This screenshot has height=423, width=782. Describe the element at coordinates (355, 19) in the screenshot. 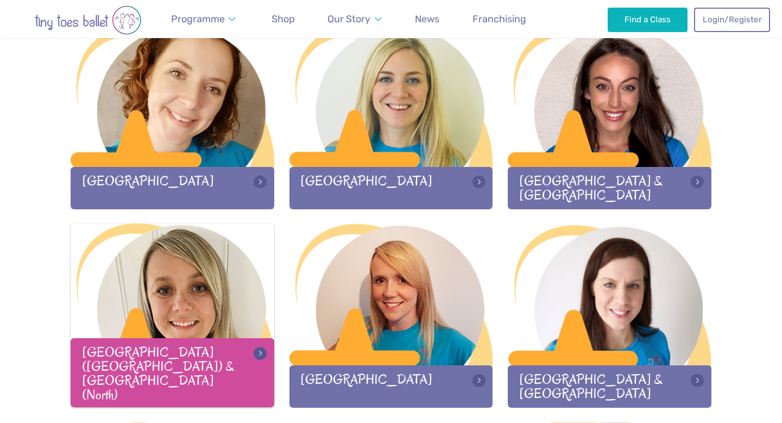

I see `a: Our Story` at that location.